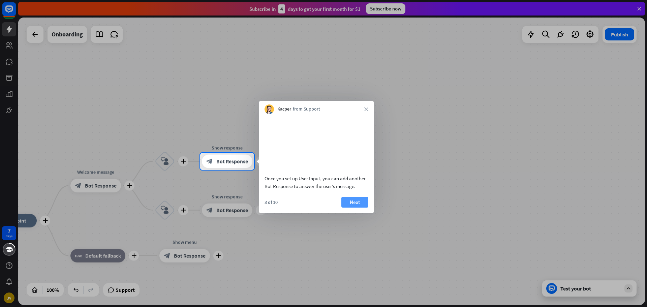  What do you see at coordinates (271, 202) in the screenshot?
I see `div: 3 of 10` at bounding box center [271, 202].